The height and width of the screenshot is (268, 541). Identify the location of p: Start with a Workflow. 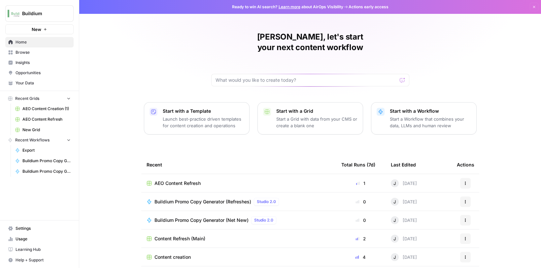
(430, 111).